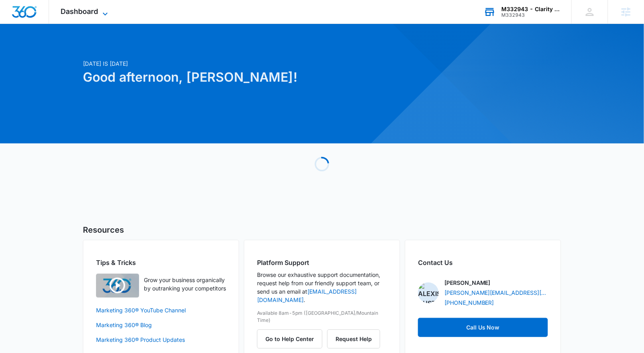 This screenshot has width=644, height=353. I want to click on h2: Tips & Tricks, so click(161, 263).